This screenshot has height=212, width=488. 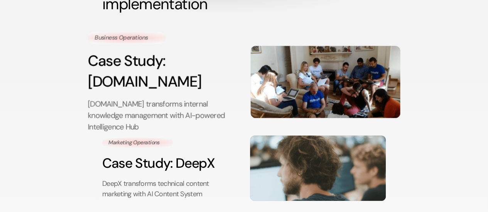 What do you see at coordinates (170, 164) in the screenshot?
I see `h3: Case Study: DeepX` at bounding box center [170, 164].